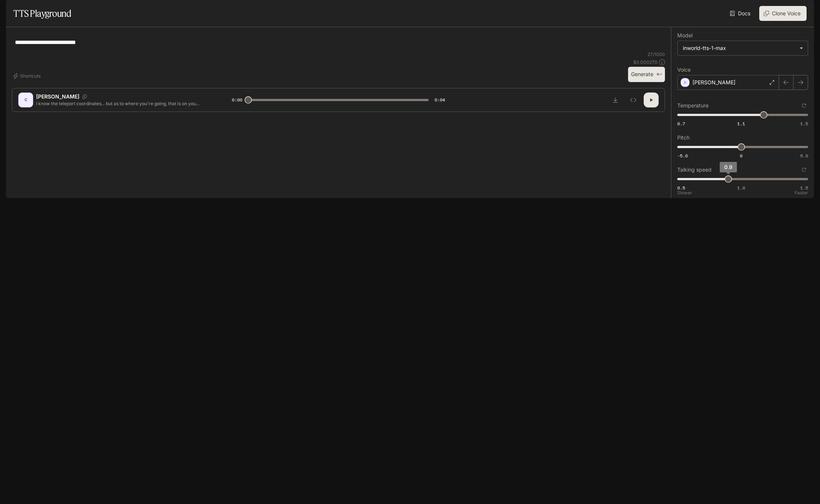  I want to click on span: 0:04, so click(440, 100).